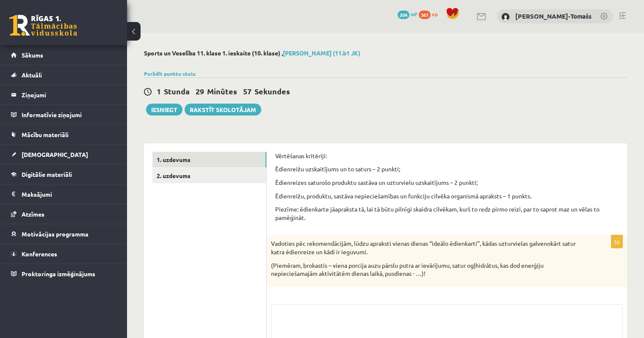 This screenshot has height=338, width=644. What do you see at coordinates (63, 274) in the screenshot?
I see `a: Proktoringa izmēģinājums` at bounding box center [63, 274].